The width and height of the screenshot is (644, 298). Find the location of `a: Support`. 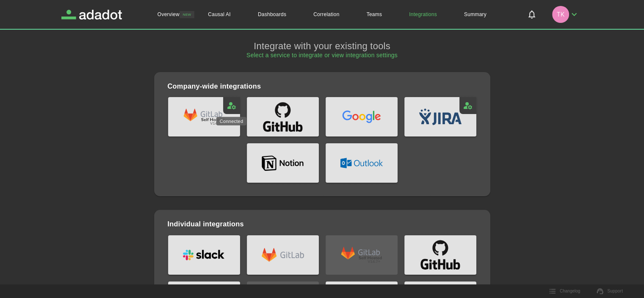

a: Support is located at coordinates (610, 291).